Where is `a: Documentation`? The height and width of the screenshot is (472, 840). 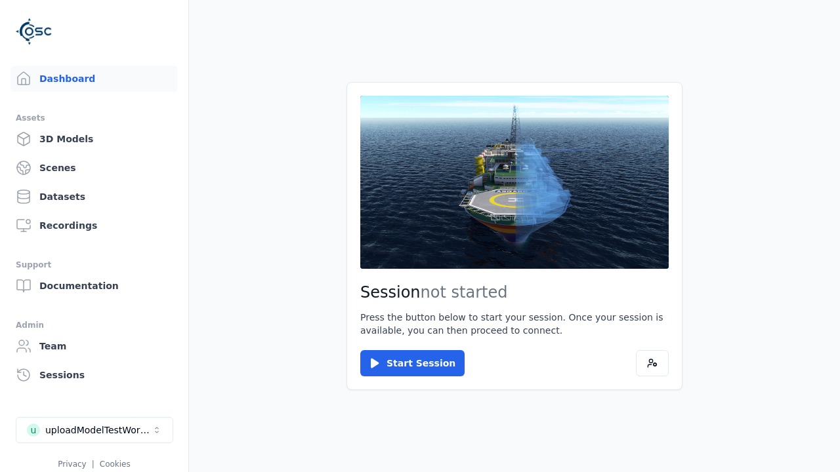 a: Documentation is located at coordinates (94, 286).